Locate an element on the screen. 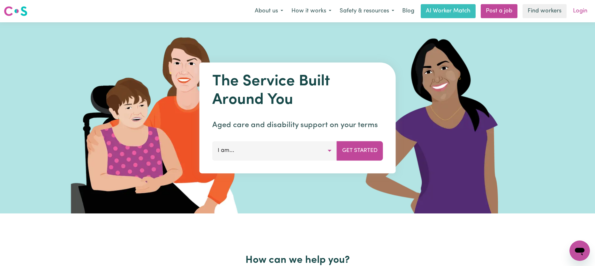  a: AI Worker Match is located at coordinates (448, 11).